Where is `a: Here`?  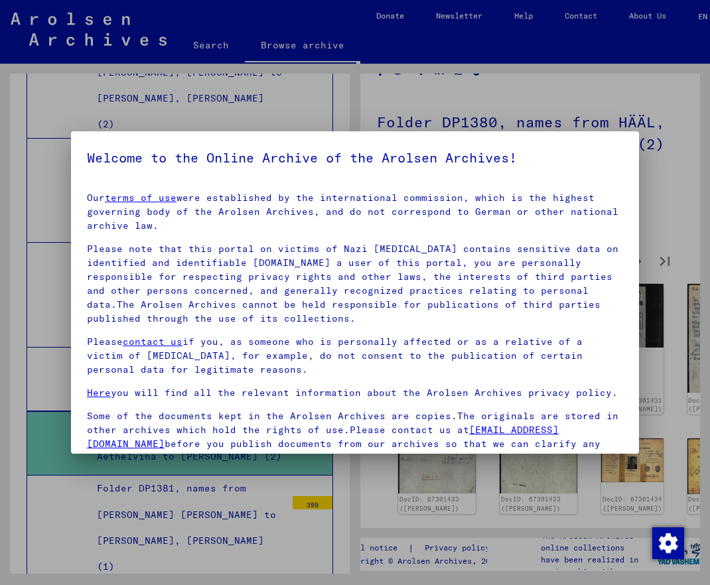
a: Here is located at coordinates (99, 393).